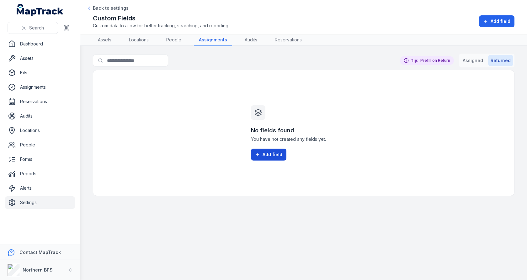 The height and width of the screenshot is (280, 527). Describe the element at coordinates (473, 61) in the screenshot. I see `a: Assigned` at that location.